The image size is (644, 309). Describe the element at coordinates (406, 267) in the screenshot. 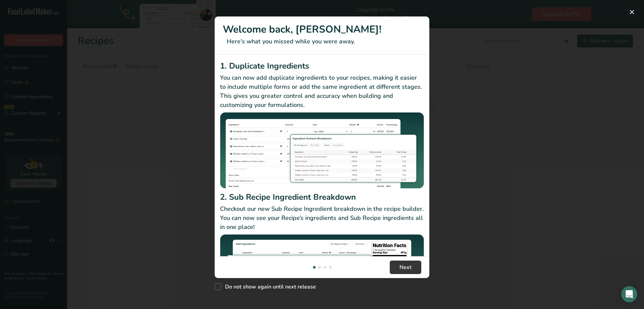

I see `span: Next` at that location.